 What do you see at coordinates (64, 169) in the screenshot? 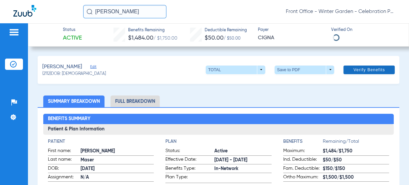
I see `span: DOB:` at bounding box center [64, 169].